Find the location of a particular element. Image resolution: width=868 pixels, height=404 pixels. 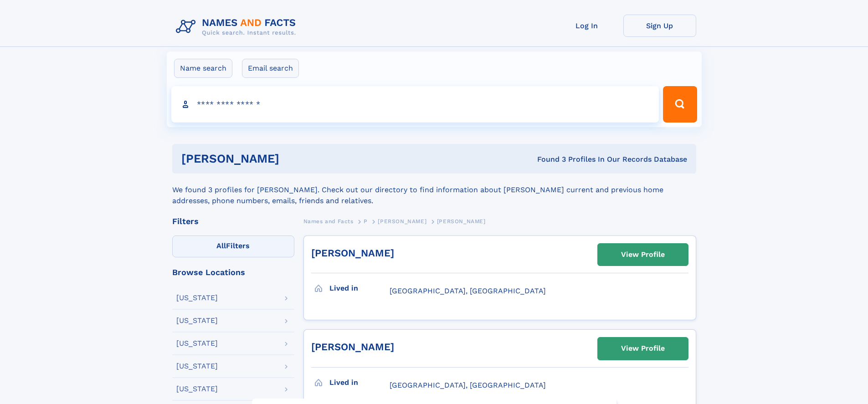

span: All is located at coordinates (221, 246).